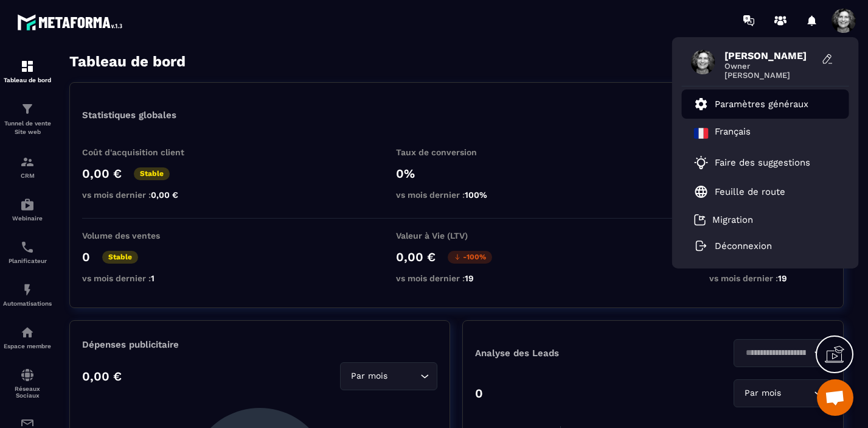  Describe the element at coordinates (260, 344) in the screenshot. I see `p: Dépenses publicitaire` at that location.